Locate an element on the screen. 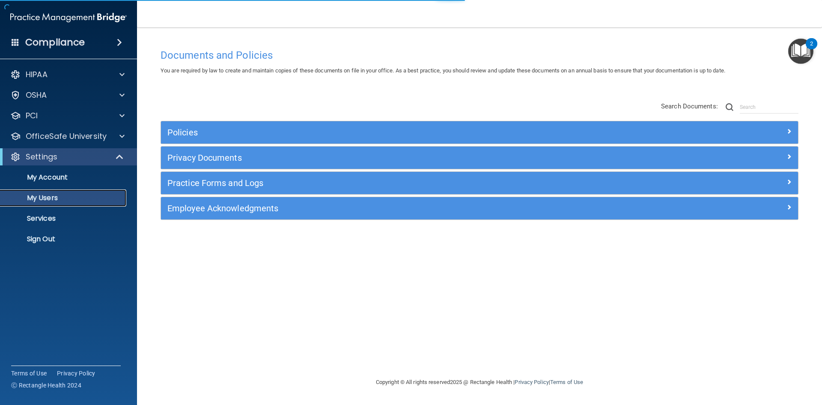  p: My Users is located at coordinates (64, 198).